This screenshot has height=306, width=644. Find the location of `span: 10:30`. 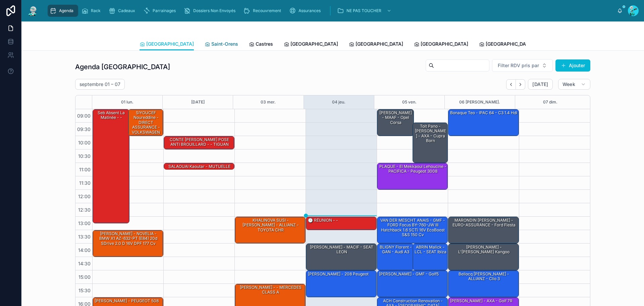

span: 10:30 is located at coordinates (84, 156).